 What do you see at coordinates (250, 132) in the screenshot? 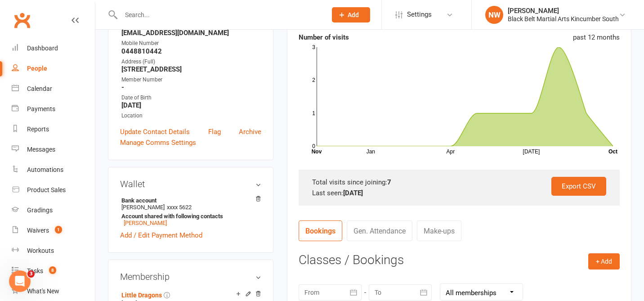
I see `a: Archive` at bounding box center [250, 132].